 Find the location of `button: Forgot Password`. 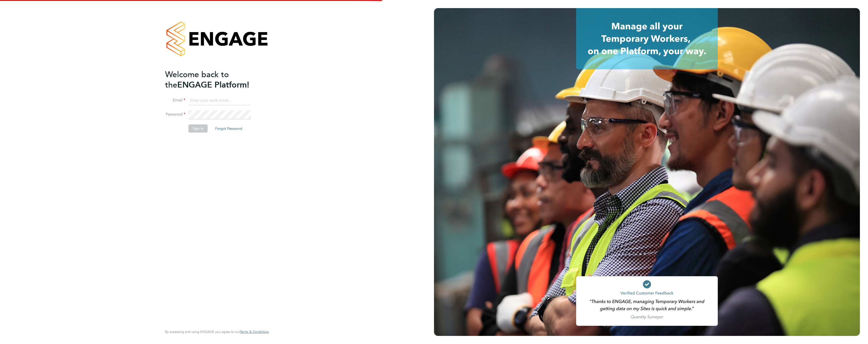

button: Forgot Password is located at coordinates (229, 128).